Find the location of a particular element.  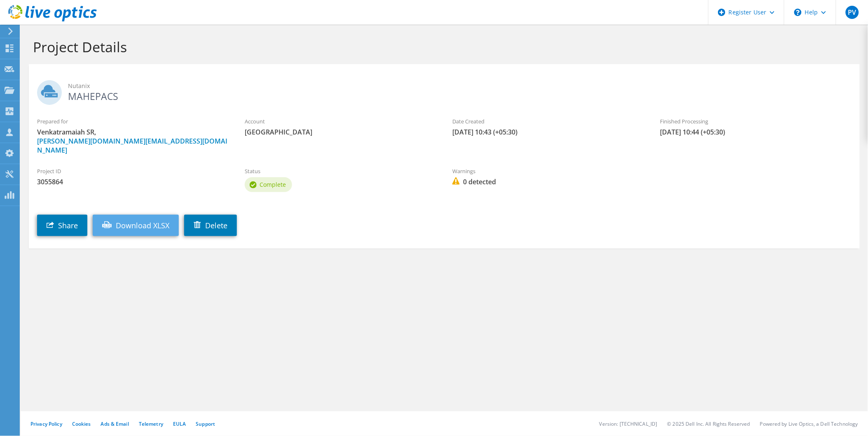

label: Finished Processing is located at coordinates (756, 121).